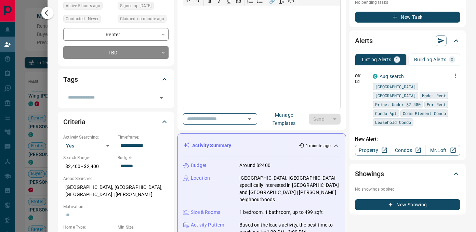 The height and width of the screenshot is (232, 476). Describe the element at coordinates (89, 227) in the screenshot. I see `p: Home Type:` at that location.